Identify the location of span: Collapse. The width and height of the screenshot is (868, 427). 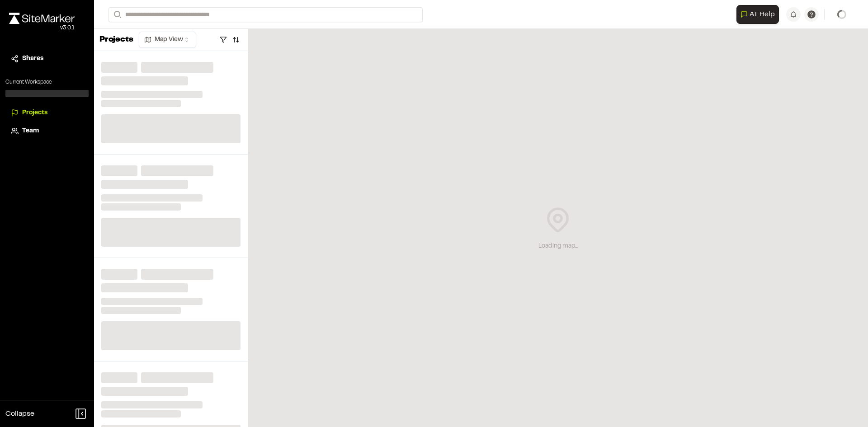
(20, 413).